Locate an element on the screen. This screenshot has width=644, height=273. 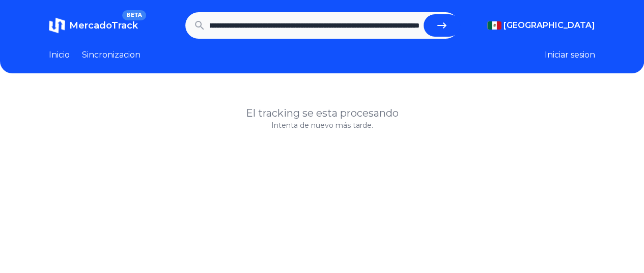
a: Sincronizacion is located at coordinates (111, 55).